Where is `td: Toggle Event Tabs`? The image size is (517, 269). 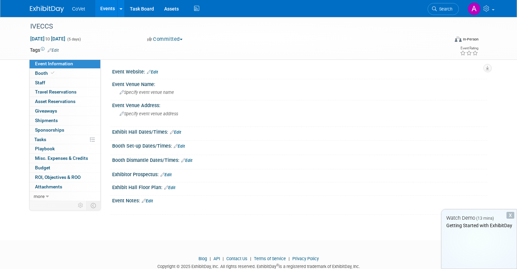 td: Toggle Event Tabs is located at coordinates (93, 205).